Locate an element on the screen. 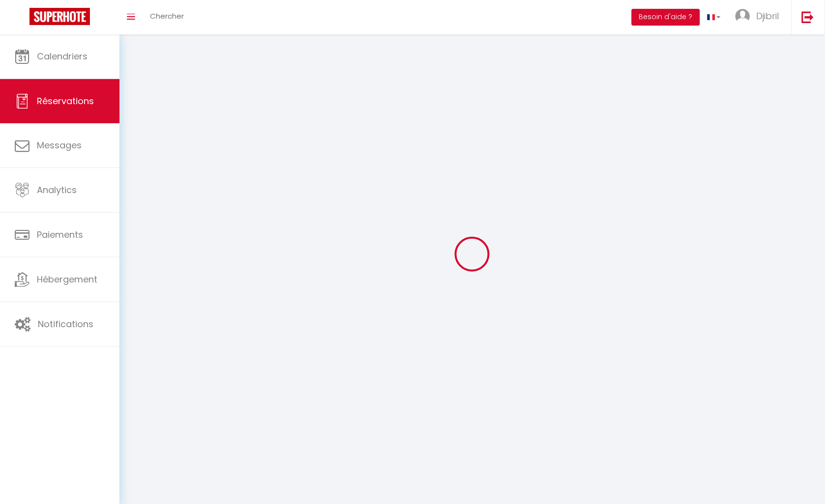 This screenshot has height=504, width=825. span: Djibril is located at coordinates (768, 15).